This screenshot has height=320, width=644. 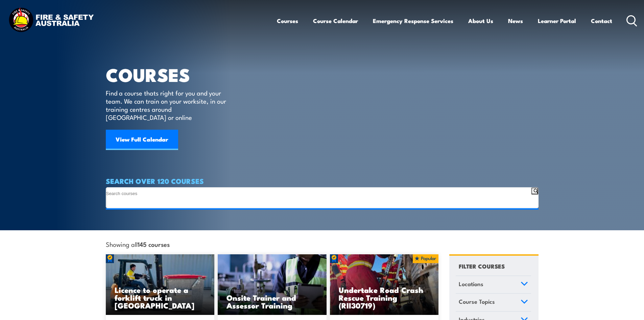 What do you see at coordinates (167, 105) in the screenshot?
I see `p: Find a course thats right for you and your team. We can train on your worksite, in our training c...` at bounding box center [167, 105].